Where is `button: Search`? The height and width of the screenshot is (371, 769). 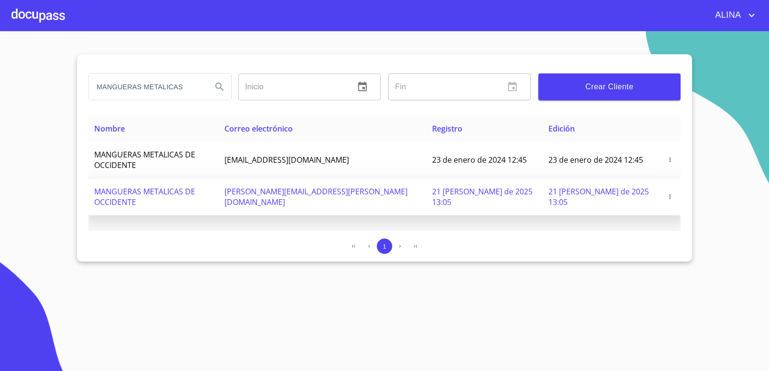
button: Search is located at coordinates (220, 87).